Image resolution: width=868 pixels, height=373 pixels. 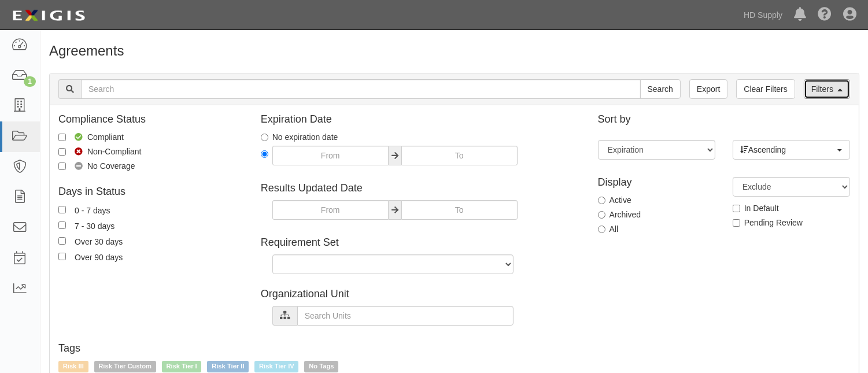 I want to click on span: Risk III, so click(x=73, y=367).